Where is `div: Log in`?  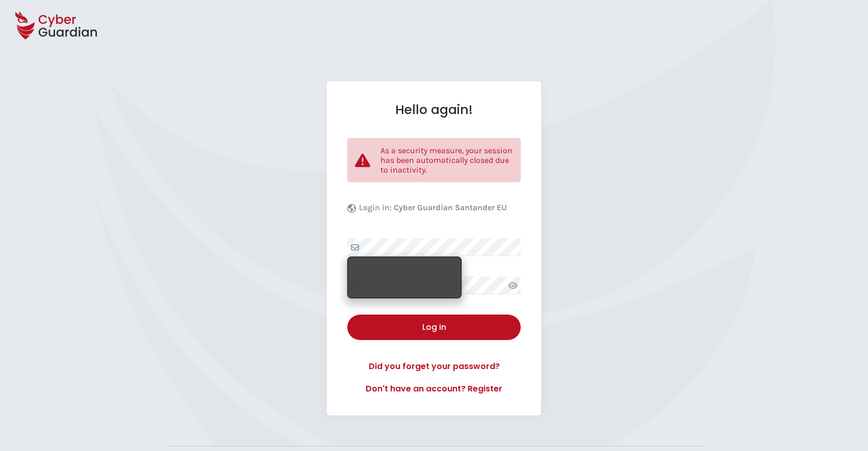 div: Log in is located at coordinates (434, 327).